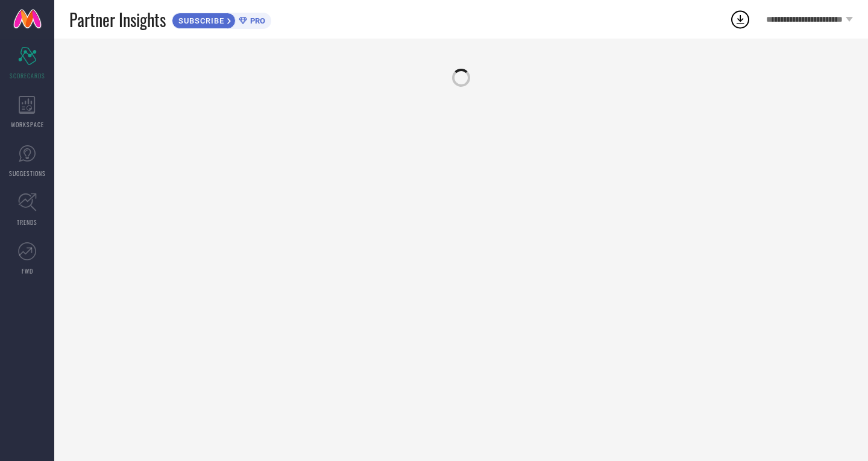 This screenshot has height=461, width=868. Describe the element at coordinates (27, 173) in the screenshot. I see `span: SUGGESTIONS` at that location.